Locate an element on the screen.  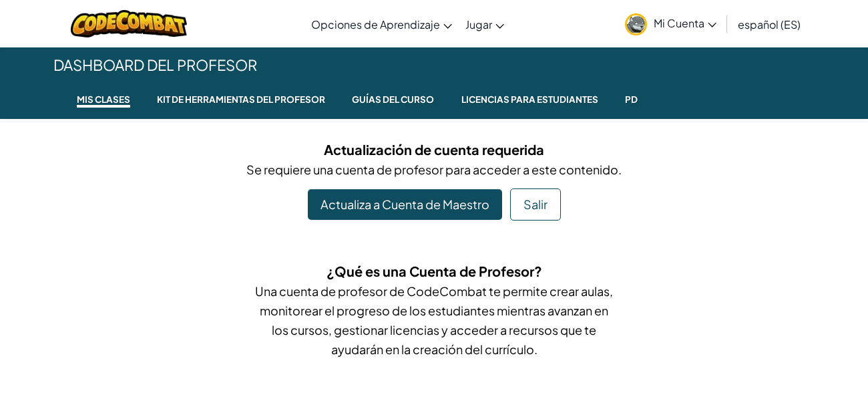
img: avatar is located at coordinates (636, 24).